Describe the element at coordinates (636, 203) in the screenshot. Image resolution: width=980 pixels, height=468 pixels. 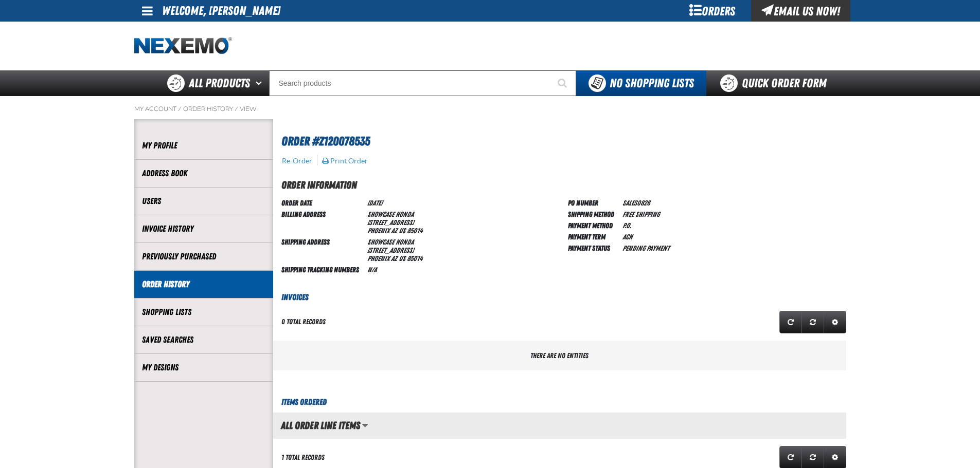
I see `span: SALES0826` at that location.